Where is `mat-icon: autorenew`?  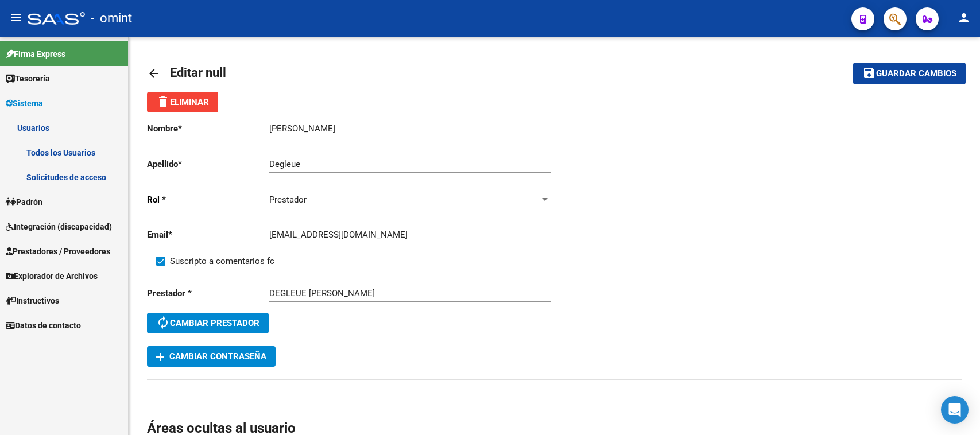
mat-icon: autorenew is located at coordinates (163, 323).